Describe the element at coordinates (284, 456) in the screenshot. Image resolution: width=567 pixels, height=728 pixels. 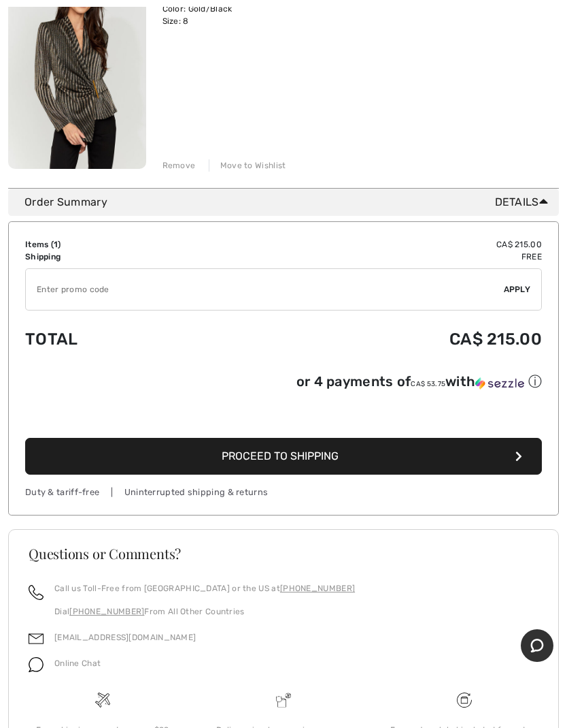
I see `button: Proceed to Shipping` at that location.